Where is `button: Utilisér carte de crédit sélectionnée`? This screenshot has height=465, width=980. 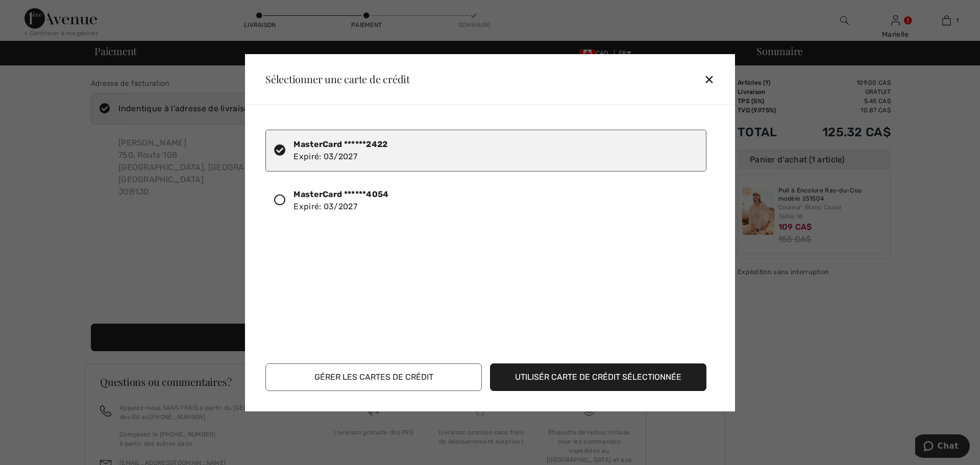 button: Utilisér carte de crédit sélectionnée is located at coordinates (599, 377).